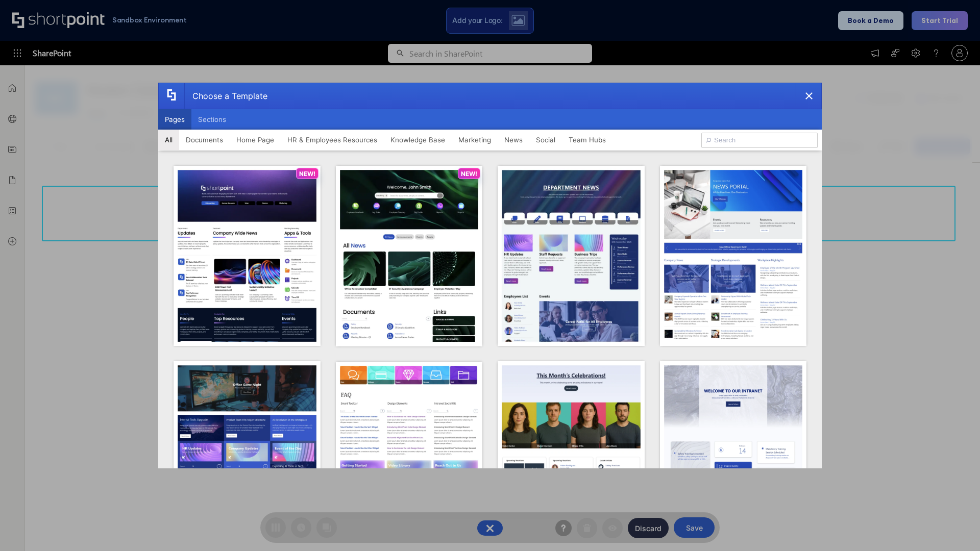  Describe the element at coordinates (490, 276) in the screenshot. I see `div: template selector` at that location.